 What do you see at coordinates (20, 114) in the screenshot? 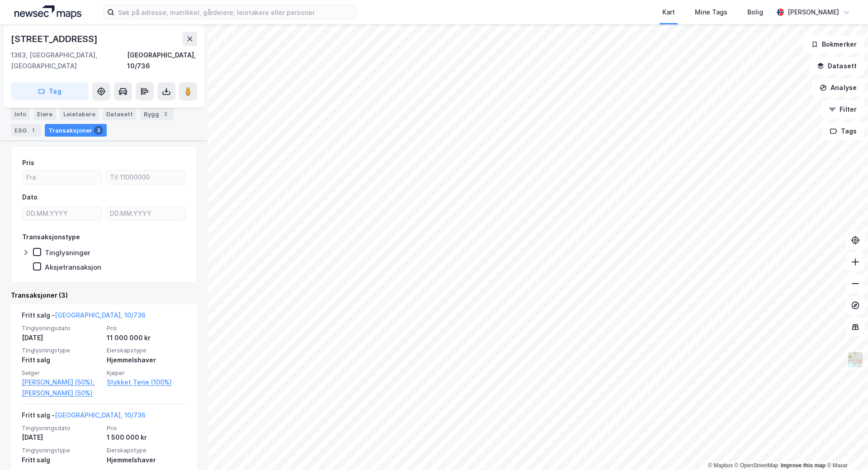
I see `div: Info` at bounding box center [20, 114].